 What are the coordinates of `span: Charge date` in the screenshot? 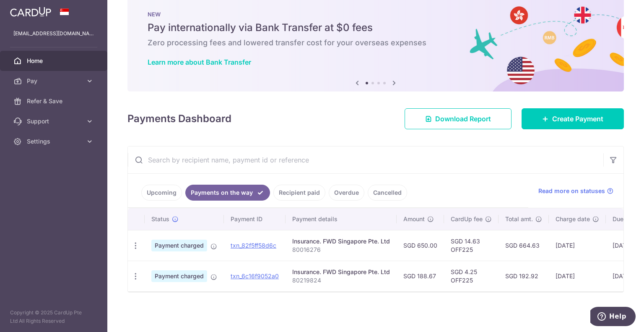 It's located at (573, 219).